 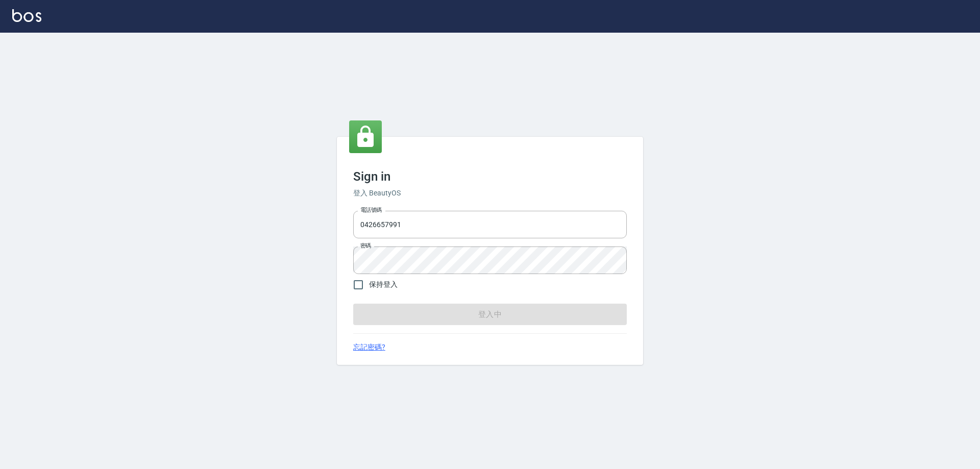 What do you see at coordinates (366, 245) in the screenshot?
I see `label: 密碼` at bounding box center [366, 245].